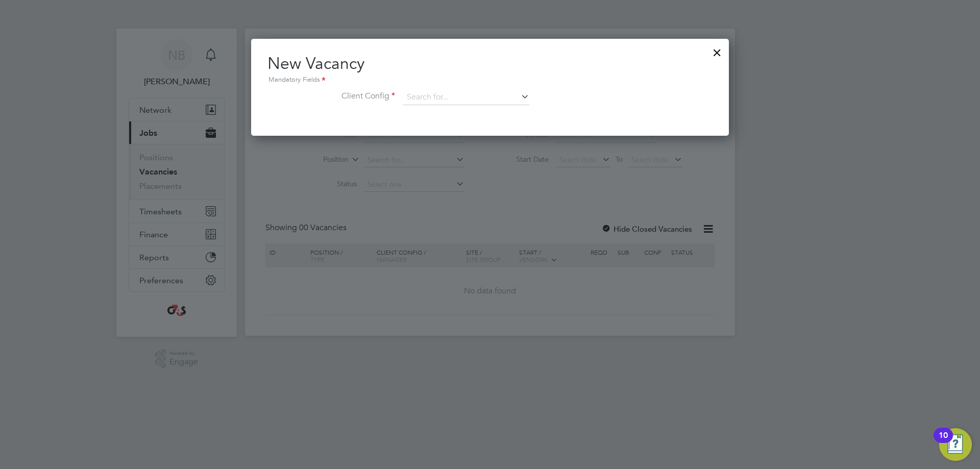 This screenshot has width=980, height=469. I want to click on div: 10, so click(944, 442).